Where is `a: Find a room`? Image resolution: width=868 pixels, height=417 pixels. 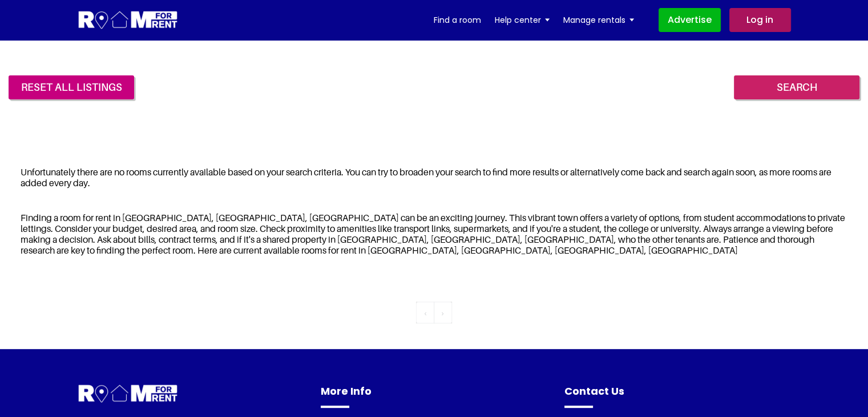
a: Find a room is located at coordinates (457, 20).